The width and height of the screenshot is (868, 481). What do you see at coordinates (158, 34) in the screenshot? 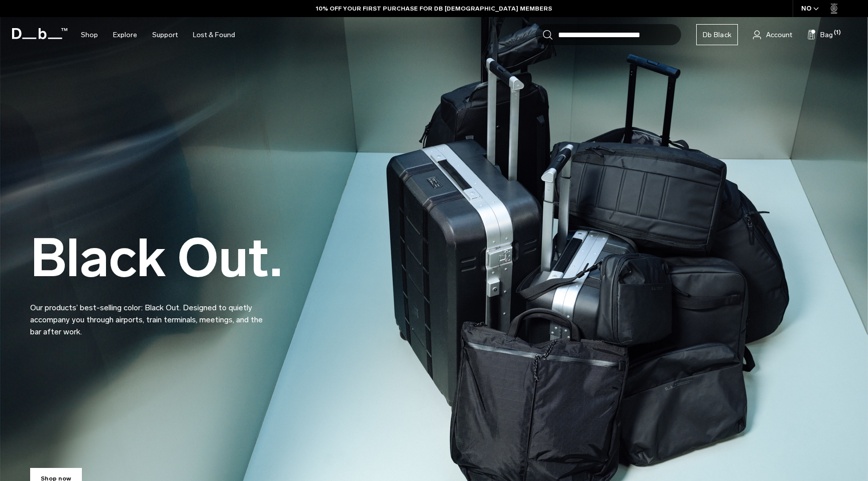
I see `nav: Main Navigation` at bounding box center [158, 34].